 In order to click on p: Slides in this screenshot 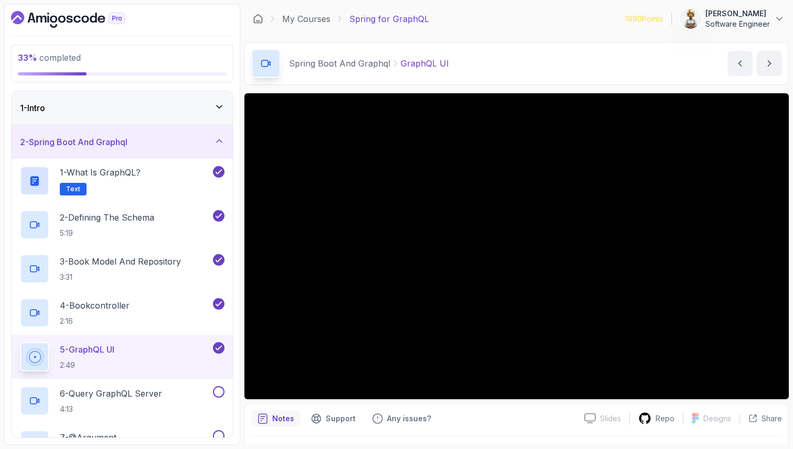, I will do `click(610, 419)`.